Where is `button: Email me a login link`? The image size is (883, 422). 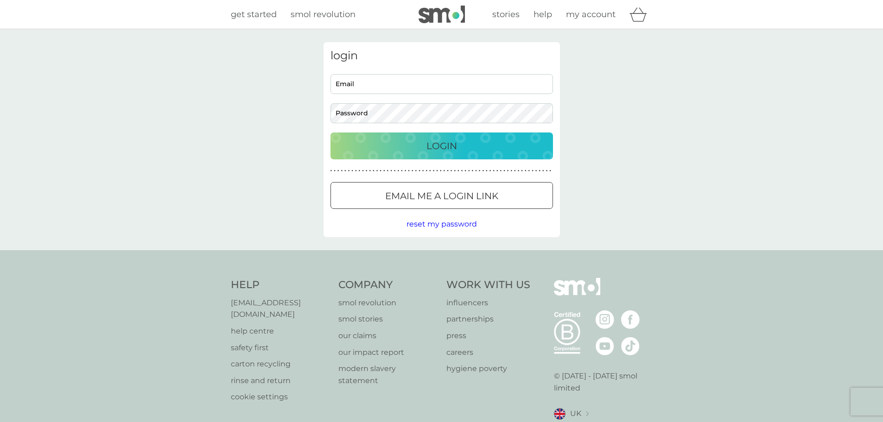 button: Email me a login link is located at coordinates (442, 196).